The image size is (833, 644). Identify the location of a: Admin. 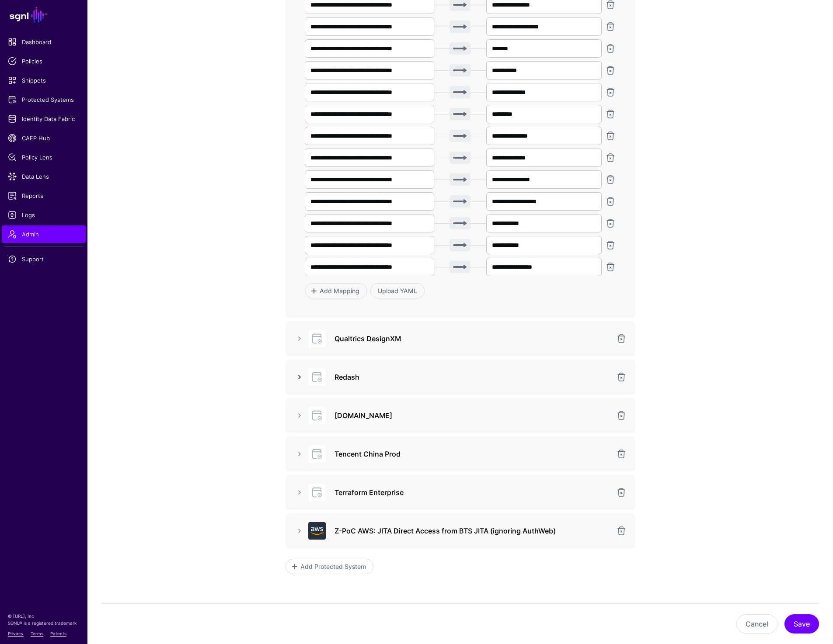
(44, 234).